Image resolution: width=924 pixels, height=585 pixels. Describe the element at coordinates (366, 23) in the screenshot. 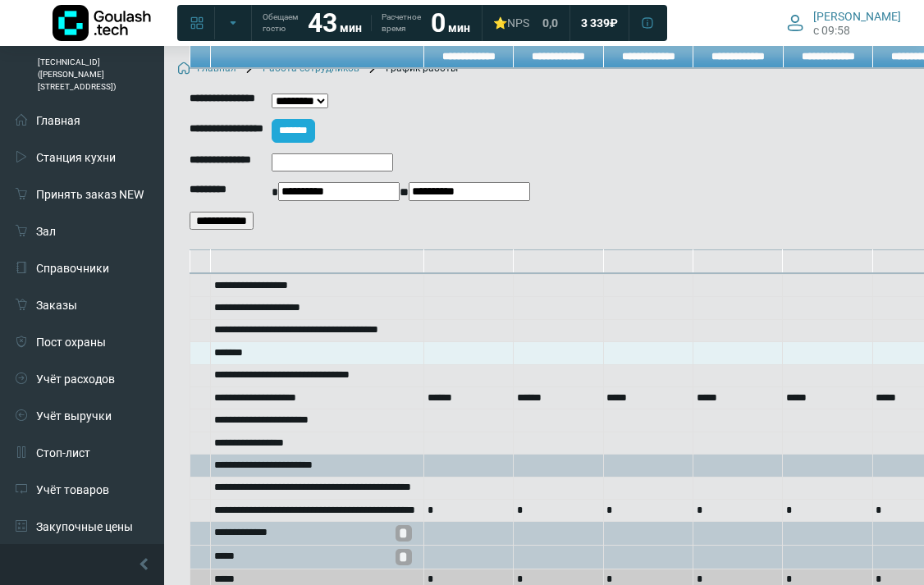

I see `a: Обещаем гостю 43 мин Расчетное время 0 мин` at that location.